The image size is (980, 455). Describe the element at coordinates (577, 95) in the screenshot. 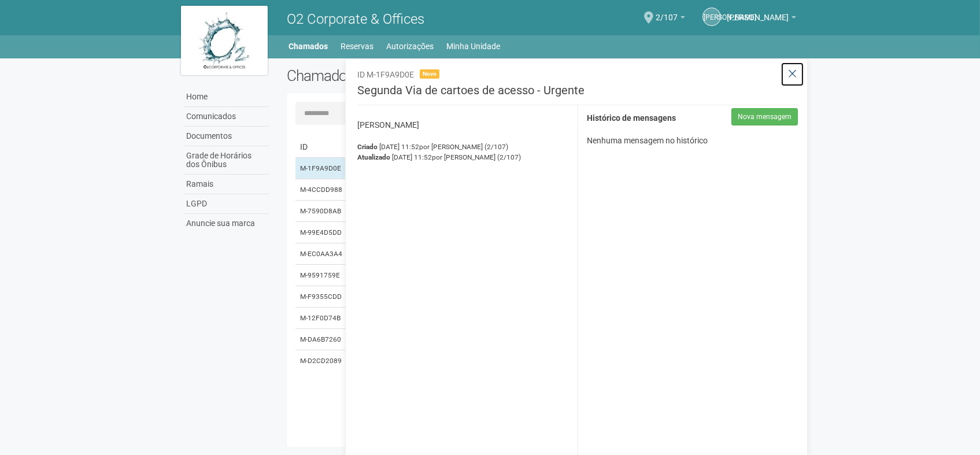

I see `h3: Segunda Via de cartoes de acesso - Urgente` at that location.